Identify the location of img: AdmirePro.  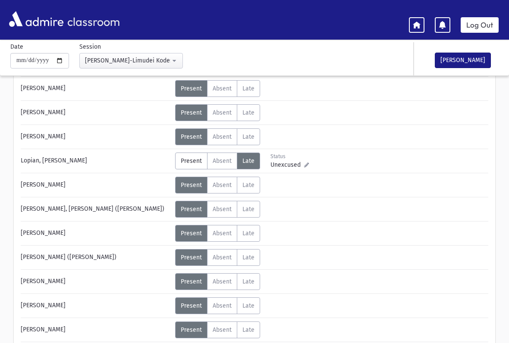
(36, 19).